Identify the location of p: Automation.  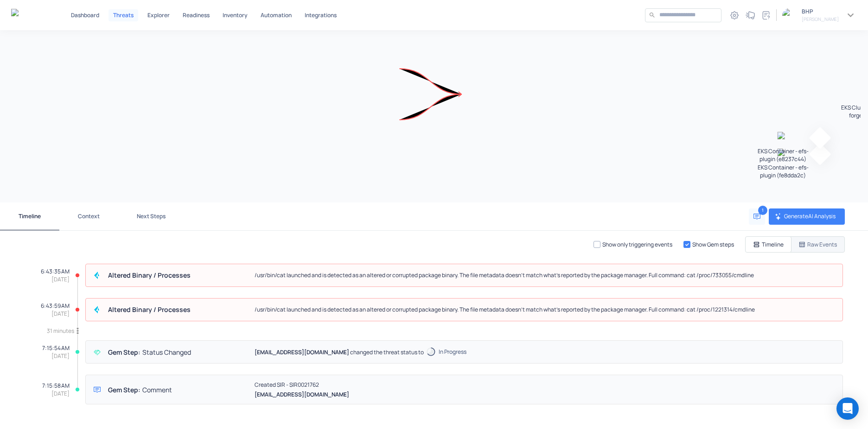
(276, 15).